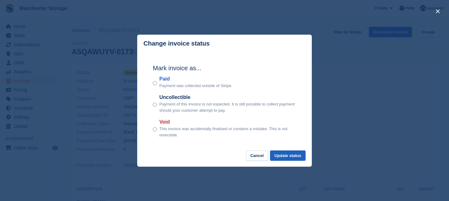 Image resolution: width=449 pixels, height=201 pixels. What do you see at coordinates (257, 155) in the screenshot?
I see `button: Cancel` at bounding box center [257, 155].